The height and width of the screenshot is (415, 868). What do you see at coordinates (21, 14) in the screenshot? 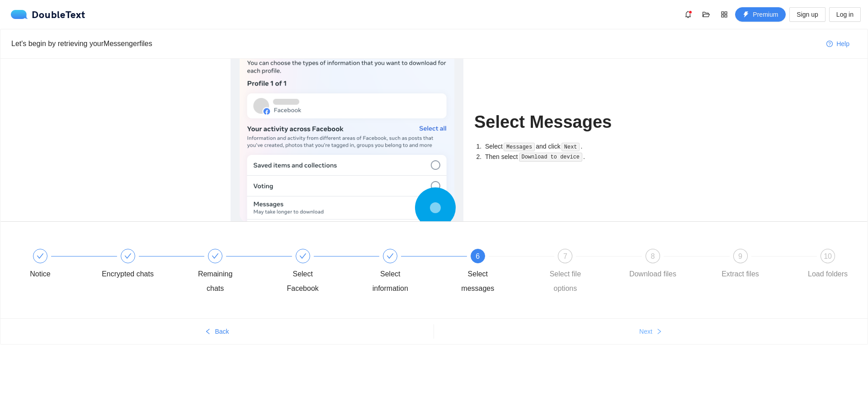
I see `img: logo` at bounding box center [21, 14].